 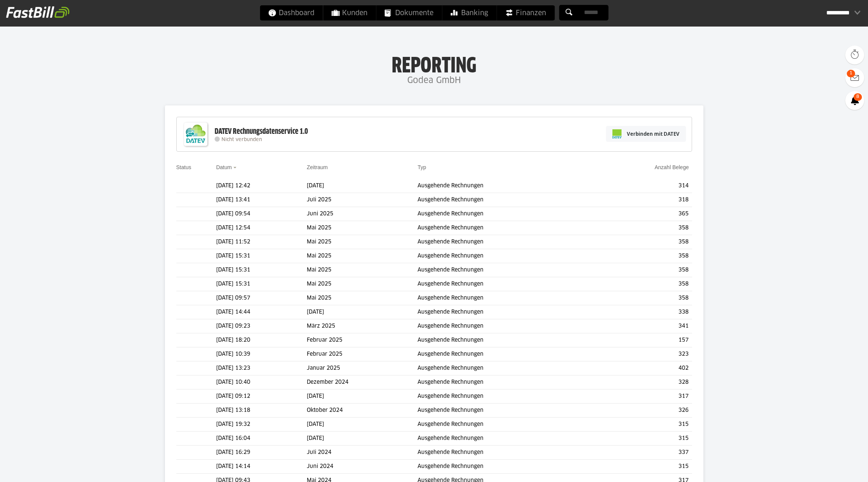 What do you see at coordinates (617, 134) in the screenshot?
I see `img: pi-datev-logo-farbig-24.svg` at bounding box center [617, 134].